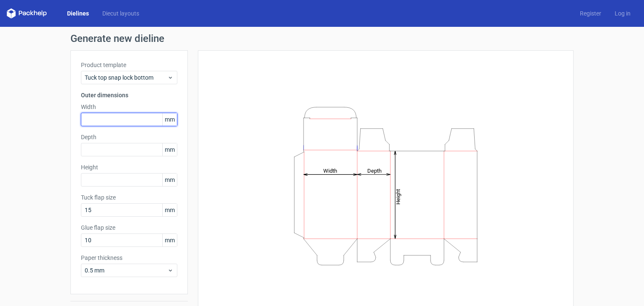  What do you see at coordinates (126, 270) in the screenshot?
I see `span: 0.5 mm` at bounding box center [126, 270].